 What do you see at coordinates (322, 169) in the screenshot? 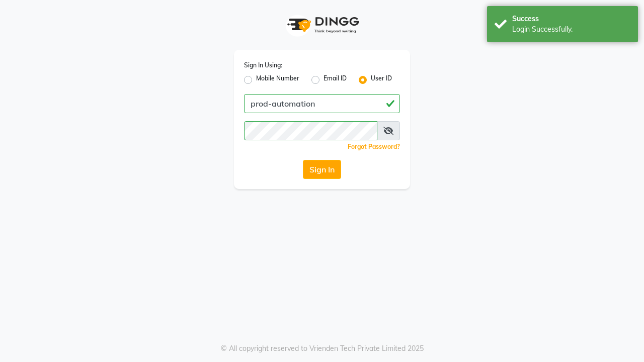
I see `button: Sign In` at bounding box center [322, 169].